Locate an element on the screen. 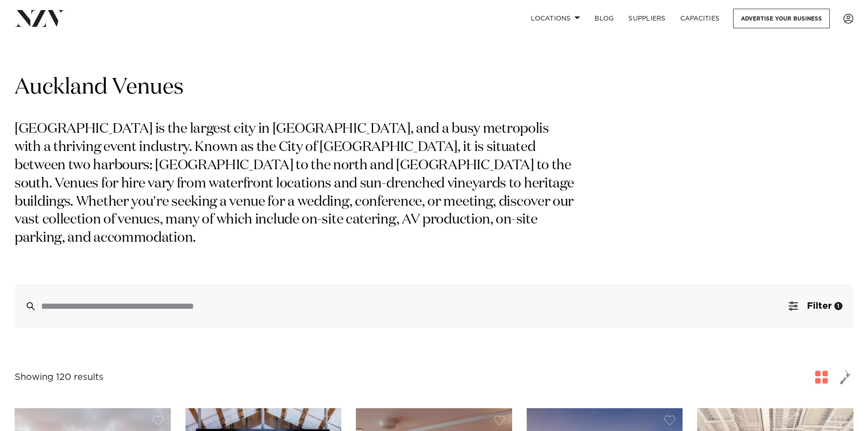  a: SUPPLIERS is located at coordinates (647, 18).